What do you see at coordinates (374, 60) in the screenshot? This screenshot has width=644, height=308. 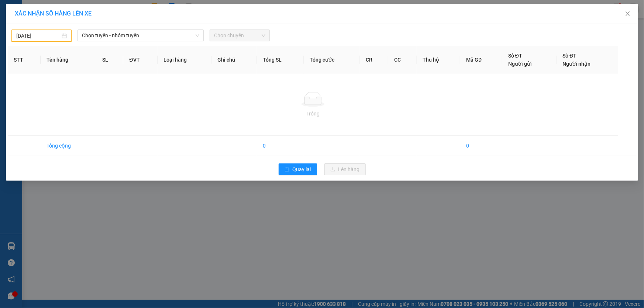 I see `th: CR` at bounding box center [374, 60].